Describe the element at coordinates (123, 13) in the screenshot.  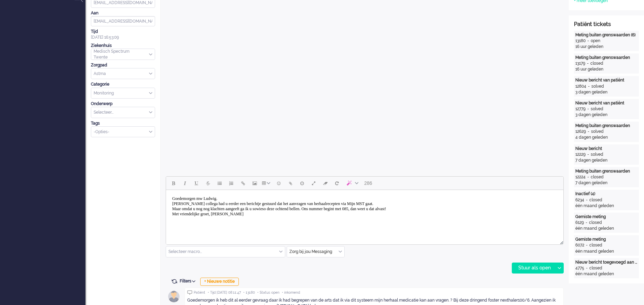
I see `div: Aan` at that location.